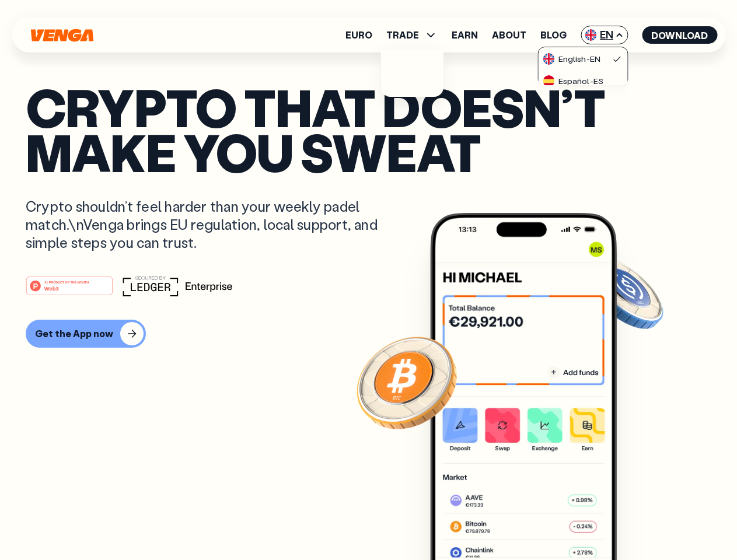 The width and height of the screenshot is (737, 560). Describe the element at coordinates (573, 81) in the screenshot. I see `div: Español - ES` at that location.